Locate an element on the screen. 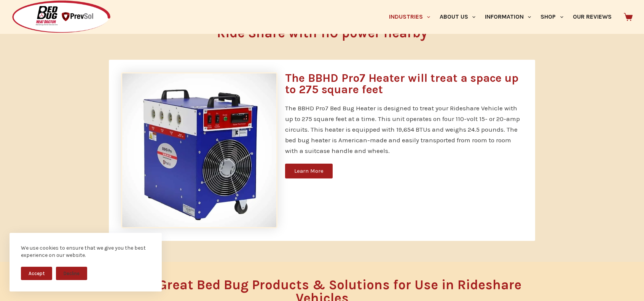 This screenshot has width=644, height=301. a: Learn More is located at coordinates (309, 171).